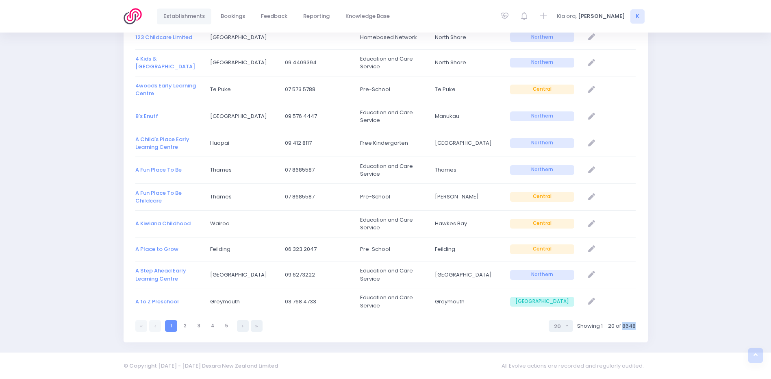 The height and width of the screenshot is (379, 771). I want to click on td: Free Kindergarten, so click(392, 143).